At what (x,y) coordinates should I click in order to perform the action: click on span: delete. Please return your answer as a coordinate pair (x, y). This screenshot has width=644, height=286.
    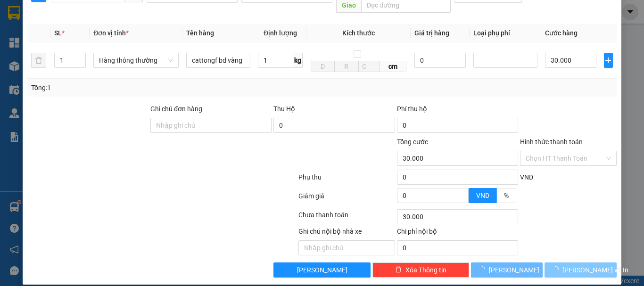
    Looking at the image, I should click on (398, 270).